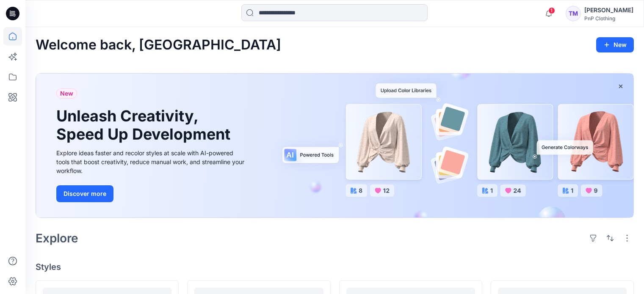 This screenshot has height=294, width=644. I want to click on button: Discover more, so click(85, 194).